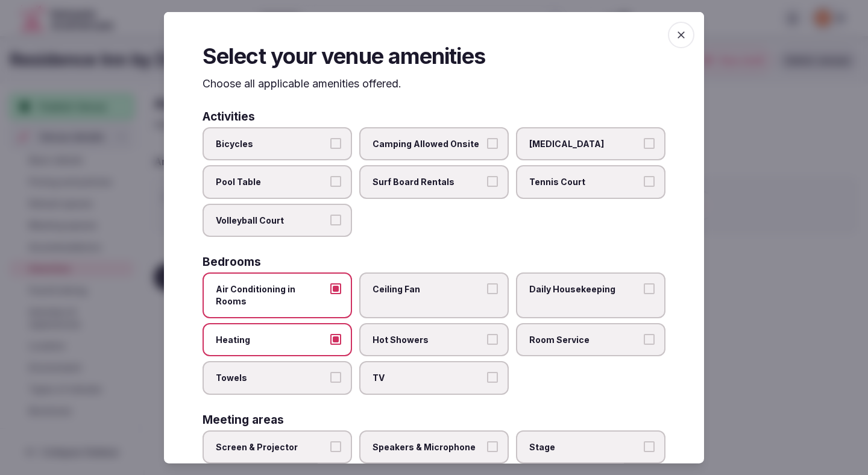 The width and height of the screenshot is (868, 475). Describe the element at coordinates (493, 289) in the screenshot. I see `button: Ceiling Fan` at that location.